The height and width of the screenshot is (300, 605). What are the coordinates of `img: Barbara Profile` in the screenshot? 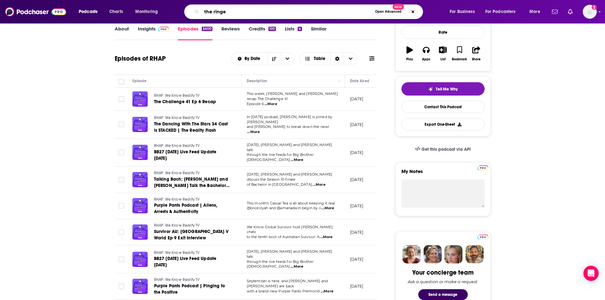 It's located at (433, 255).